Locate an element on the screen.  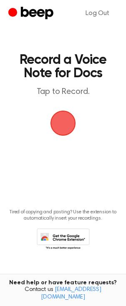
button: Beep Logo is located at coordinates (63, 123).